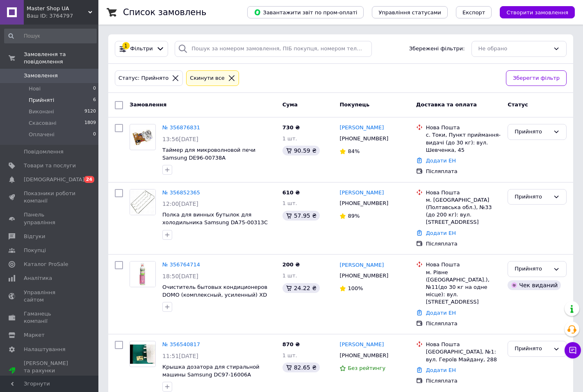  What do you see at coordinates (90, 112) in the screenshot?
I see `span: 9120` at bounding box center [90, 112].